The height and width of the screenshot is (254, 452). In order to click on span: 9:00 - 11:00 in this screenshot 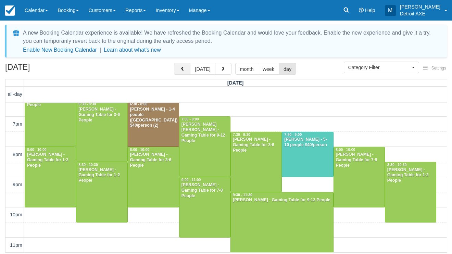, I will do `click(191, 180)`.